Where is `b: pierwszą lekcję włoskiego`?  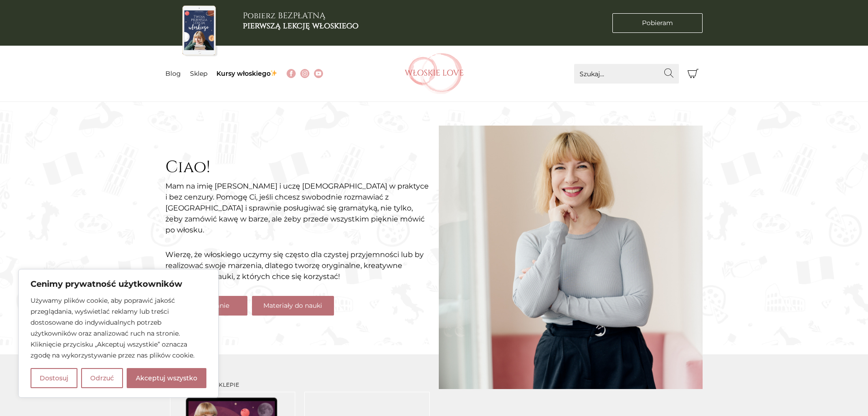
b: pierwszą lekcję włoskiego is located at coordinates (301, 26).